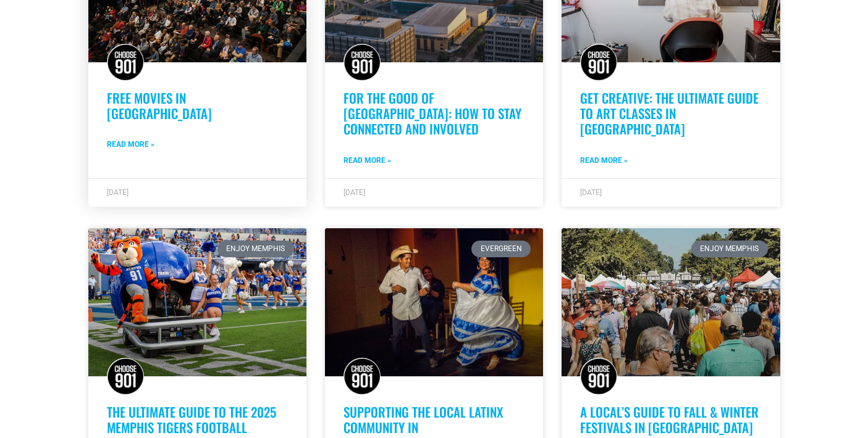 This screenshot has height=438, width=868. I want to click on div: Evergreen, so click(501, 248).